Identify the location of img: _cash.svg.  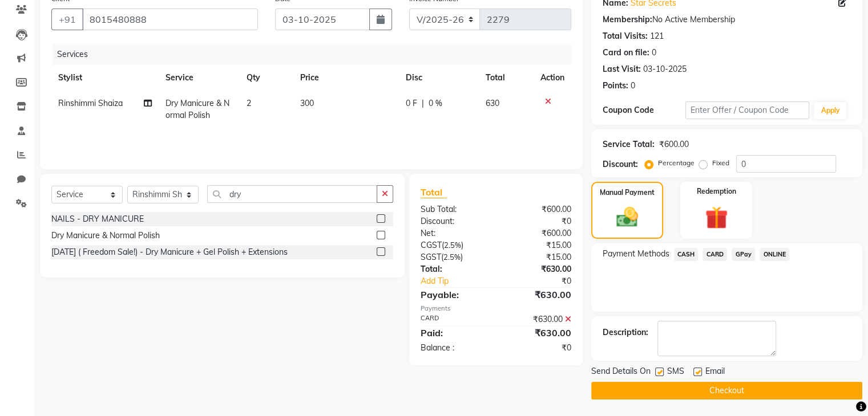
(628, 217).